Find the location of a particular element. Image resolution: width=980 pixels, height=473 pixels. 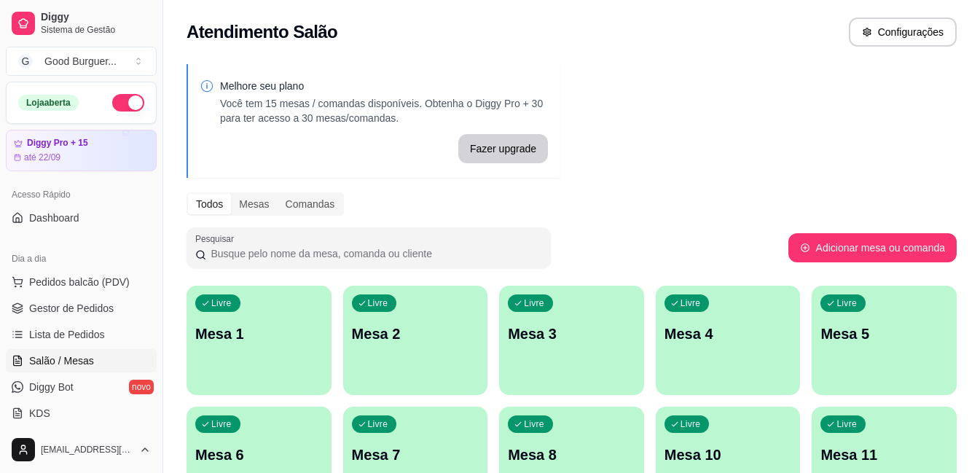

label: Pesquisar is located at coordinates (217, 238).